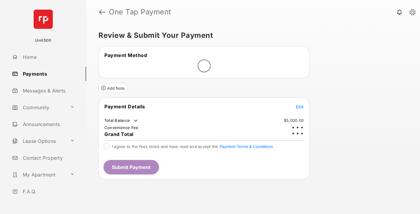 The height and width of the screenshot is (214, 420). What do you see at coordinates (38, 108) in the screenshot?
I see `a: Community` at bounding box center [38, 108].